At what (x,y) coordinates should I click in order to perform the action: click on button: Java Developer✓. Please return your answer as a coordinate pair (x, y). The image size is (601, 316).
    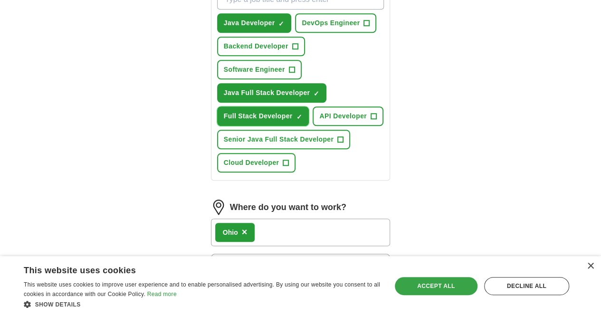
    Looking at the image, I should click on (254, 23).